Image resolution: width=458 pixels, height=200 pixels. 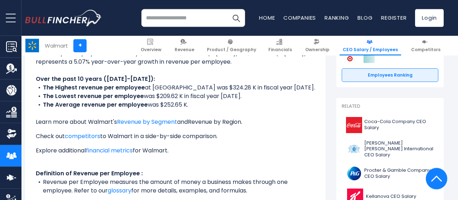 What do you see at coordinates (236, 18) in the screenshot?
I see `button: Search` at bounding box center [236, 18].